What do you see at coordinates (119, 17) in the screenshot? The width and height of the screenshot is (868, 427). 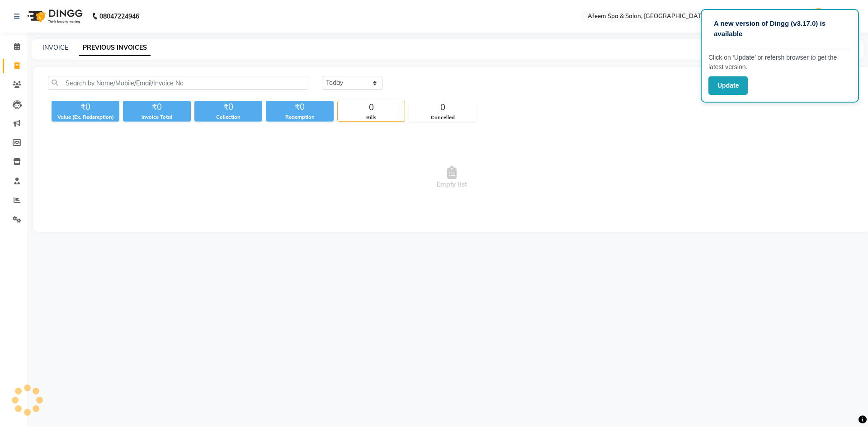 I see `b: 08047224946` at bounding box center [119, 17].